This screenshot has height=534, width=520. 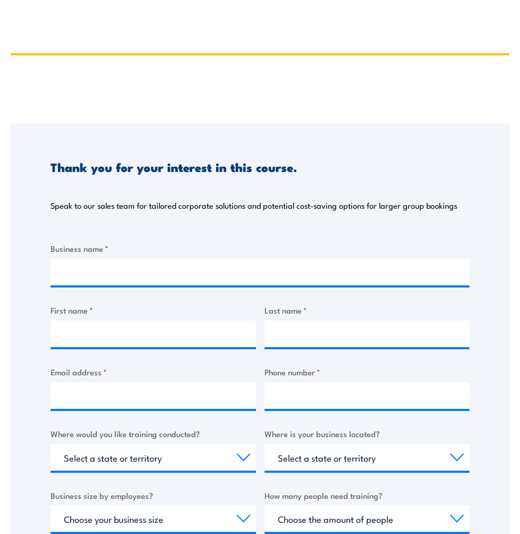 I want to click on h3: Thank you for your interest in this course., so click(x=174, y=167).